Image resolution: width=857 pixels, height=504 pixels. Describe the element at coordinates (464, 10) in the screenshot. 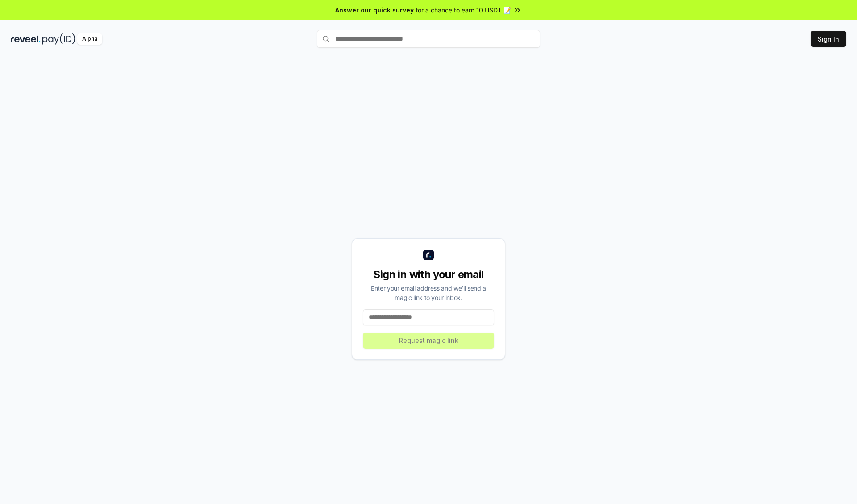

I see `span: for a chance to earn 10 USDT 📝` at that location.